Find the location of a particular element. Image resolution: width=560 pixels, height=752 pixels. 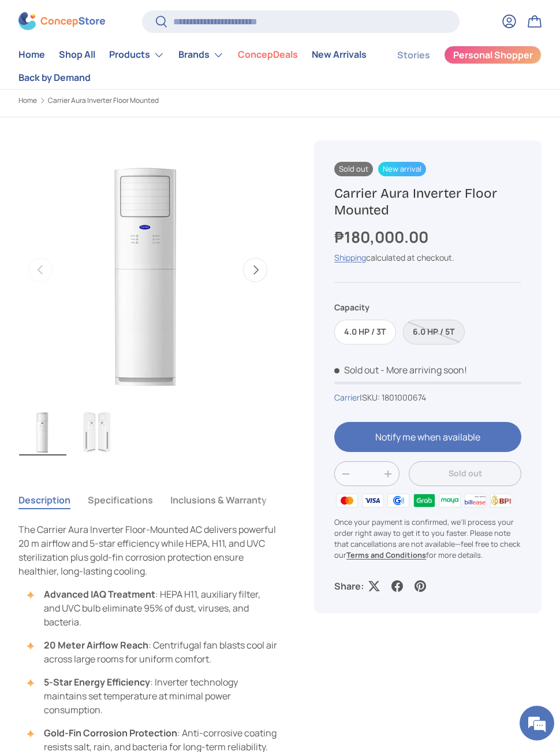

img: maya is located at coordinates (450, 501).